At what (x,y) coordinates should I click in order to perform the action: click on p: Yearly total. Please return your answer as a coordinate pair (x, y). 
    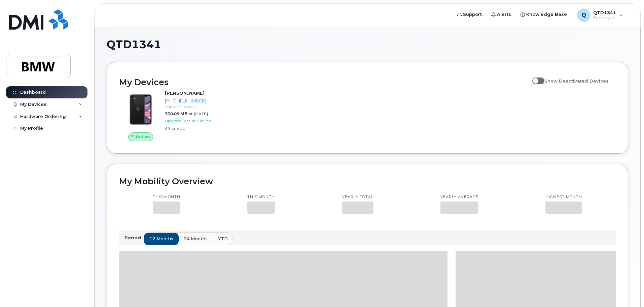
    Looking at the image, I should click on (358, 197).